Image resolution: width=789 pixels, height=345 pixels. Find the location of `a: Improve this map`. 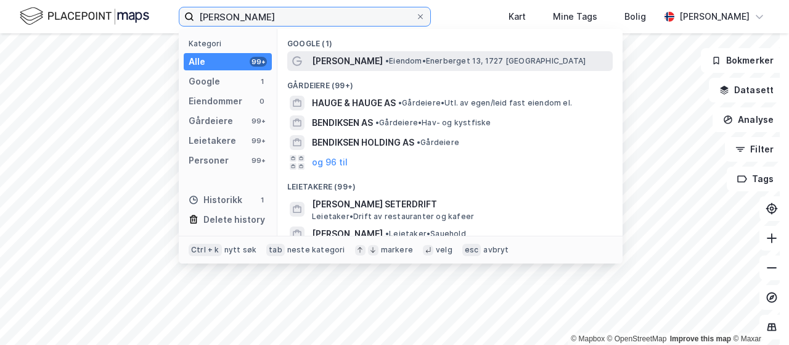

a: Improve this map is located at coordinates (700, 338).